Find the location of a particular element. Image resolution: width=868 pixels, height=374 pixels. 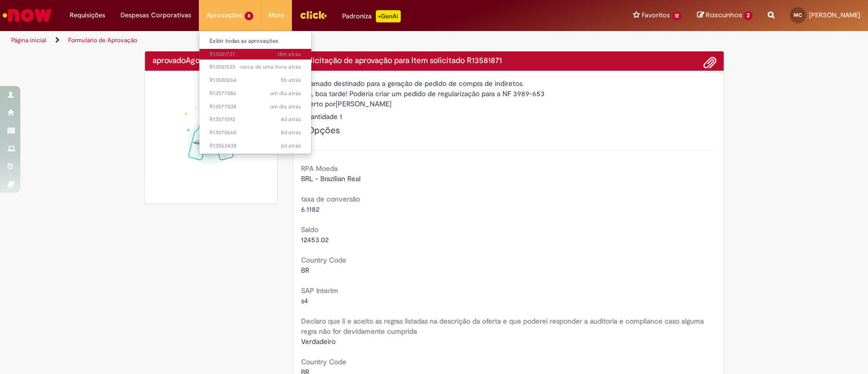

img: click_logo_yellow_360x200.png is located at coordinates (313, 15).